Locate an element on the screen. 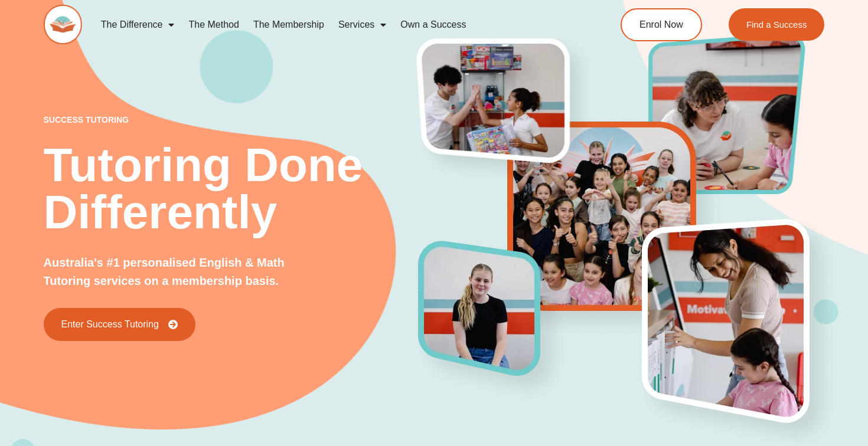 Image resolution: width=868 pixels, height=446 pixels. span: Find a Success is located at coordinates (776, 24).